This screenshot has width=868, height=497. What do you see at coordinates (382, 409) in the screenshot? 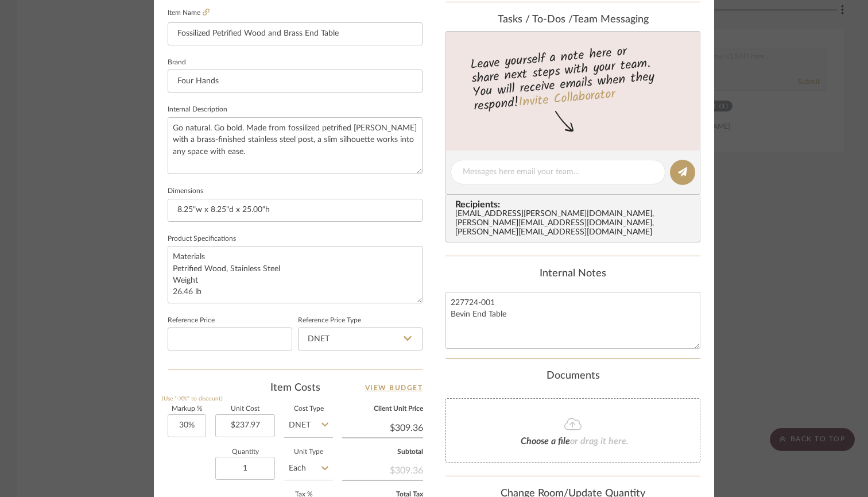
I see `label: Client Unit Price` at bounding box center [382, 409].